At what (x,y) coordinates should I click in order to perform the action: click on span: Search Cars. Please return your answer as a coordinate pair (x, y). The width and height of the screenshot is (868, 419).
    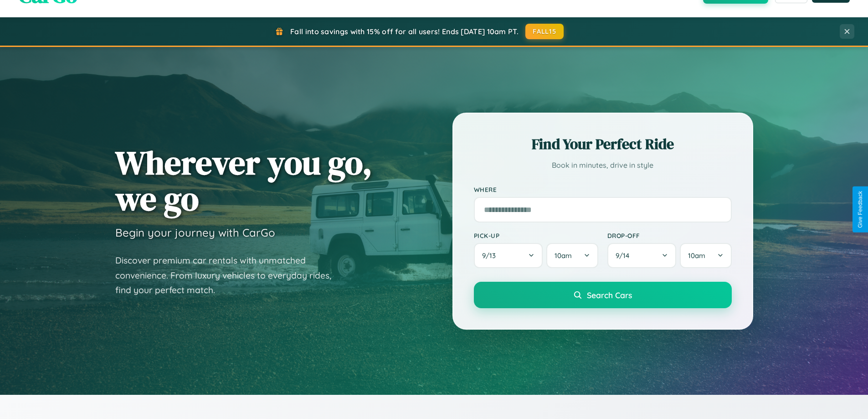
    Looking at the image, I should click on (609, 295).